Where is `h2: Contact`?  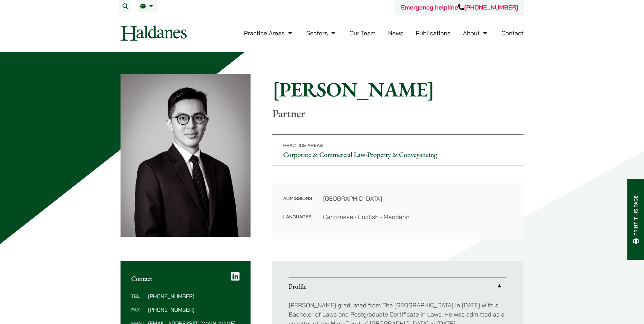 h2: Contact is located at coordinates (186, 278).